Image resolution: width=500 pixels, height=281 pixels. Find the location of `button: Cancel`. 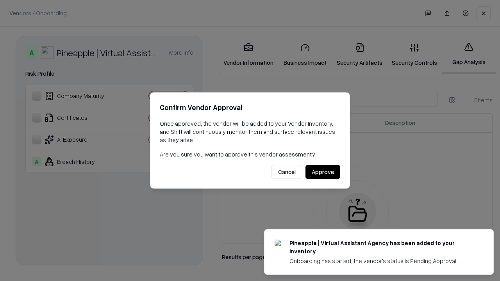

button: Cancel is located at coordinates (287, 172).